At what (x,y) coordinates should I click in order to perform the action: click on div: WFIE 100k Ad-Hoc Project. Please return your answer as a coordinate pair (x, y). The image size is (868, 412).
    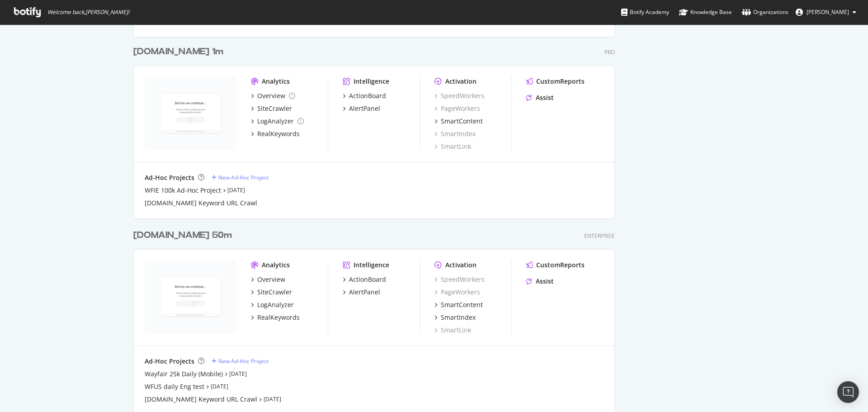
    Looking at the image, I should click on (183, 191).